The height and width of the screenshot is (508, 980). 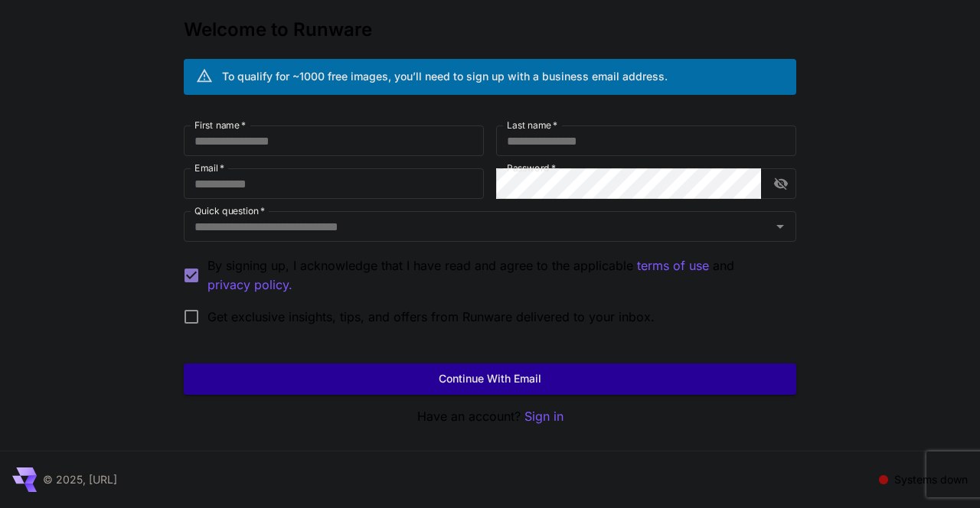 What do you see at coordinates (249, 285) in the screenshot?
I see `button: By signing up, I acknowledge that I have read and agree to the applicable terms of use and` at bounding box center [249, 285].